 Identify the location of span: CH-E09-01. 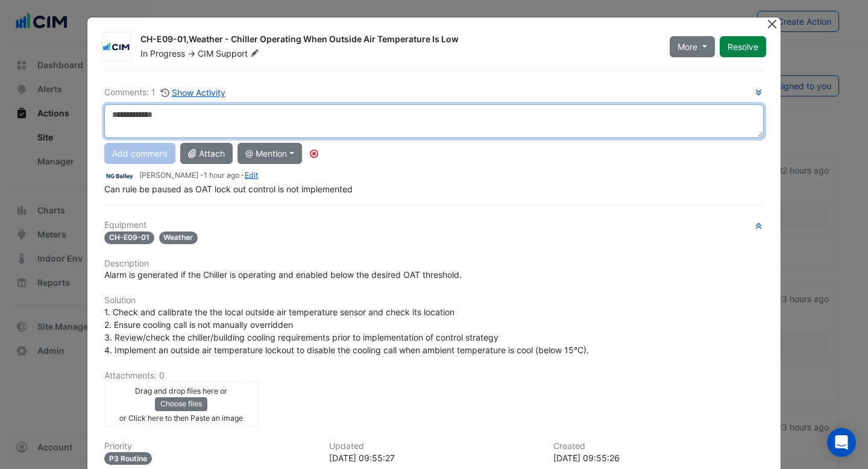
(129, 237).